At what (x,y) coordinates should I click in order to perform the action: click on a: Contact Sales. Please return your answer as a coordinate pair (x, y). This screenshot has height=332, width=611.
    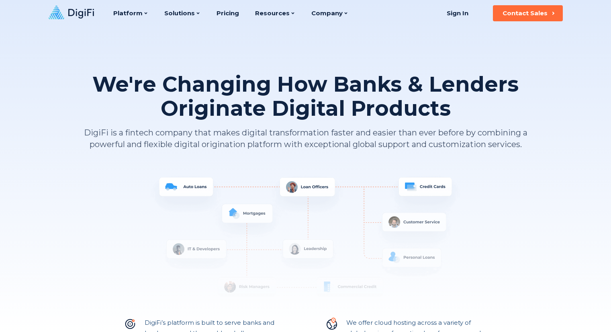
    Looking at the image, I should click on (528, 13).